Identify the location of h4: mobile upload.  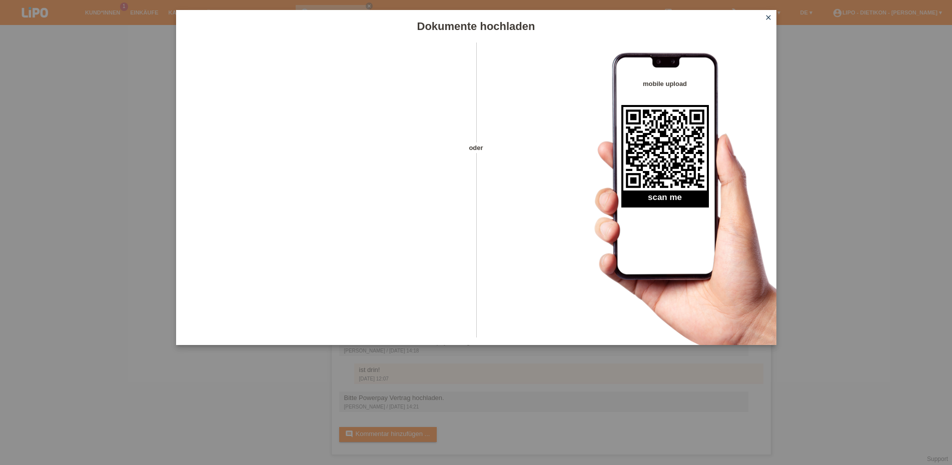
(665, 84).